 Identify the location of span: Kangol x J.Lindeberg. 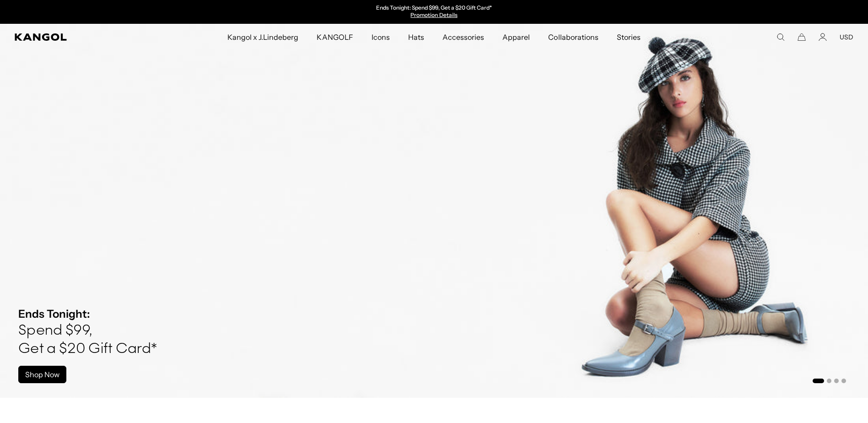
(263, 37).